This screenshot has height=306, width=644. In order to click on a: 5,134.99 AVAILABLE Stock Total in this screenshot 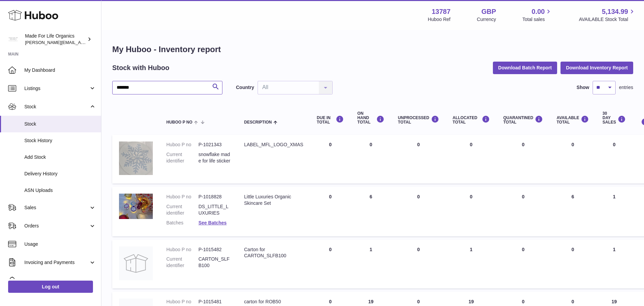, I will do `click(607, 15)`.